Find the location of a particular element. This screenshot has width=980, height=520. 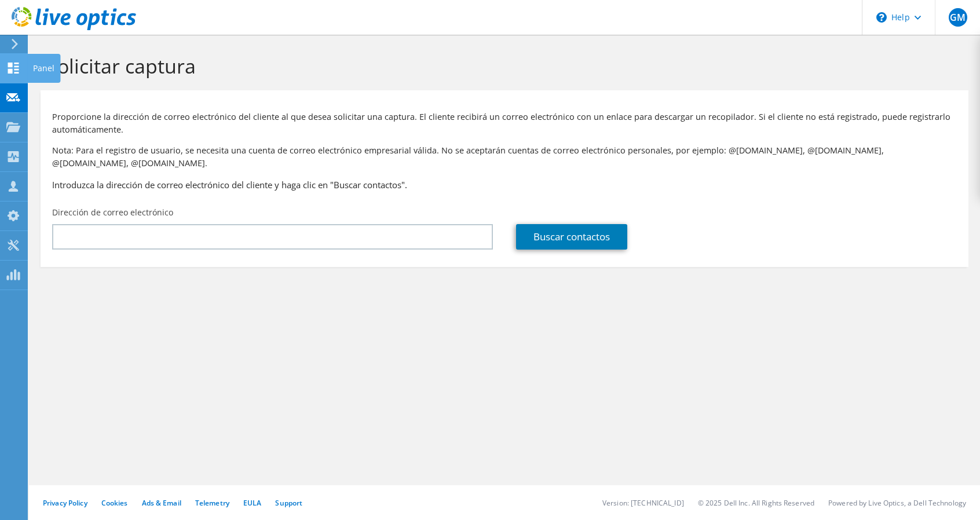

p: Proporcione la dirección de correo electrónico del cliente al que desea solicitar una captura. El... is located at coordinates (504, 123).